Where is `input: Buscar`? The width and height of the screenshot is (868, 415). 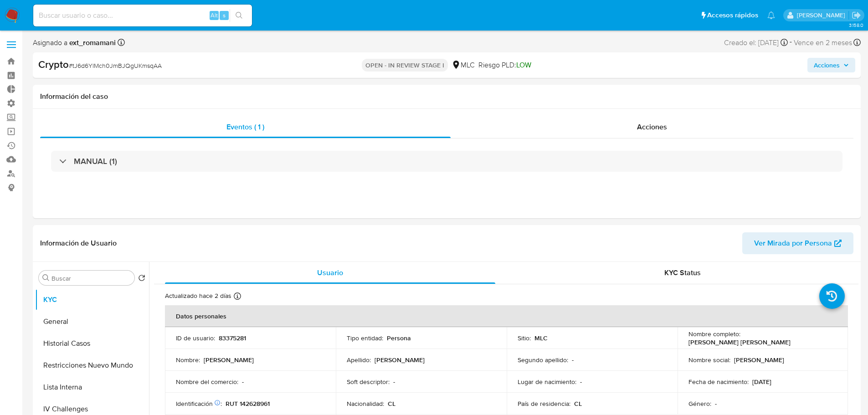 input: Buscar is located at coordinates (91, 278).